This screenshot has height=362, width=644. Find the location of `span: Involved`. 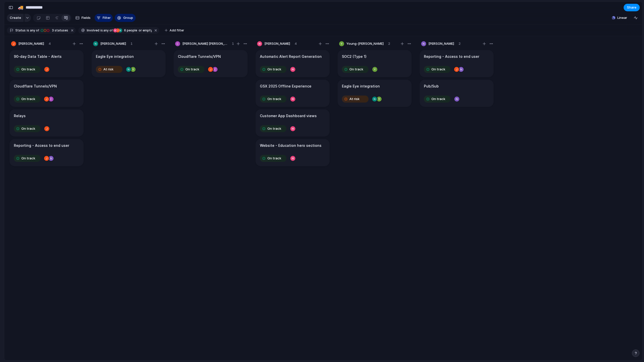

span: Involved is located at coordinates (93, 31).